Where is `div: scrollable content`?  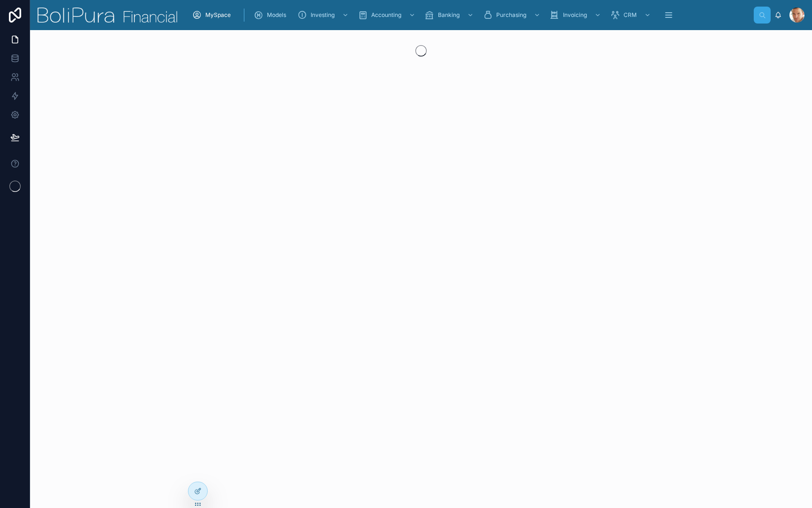 div: scrollable content is located at coordinates (469, 15).